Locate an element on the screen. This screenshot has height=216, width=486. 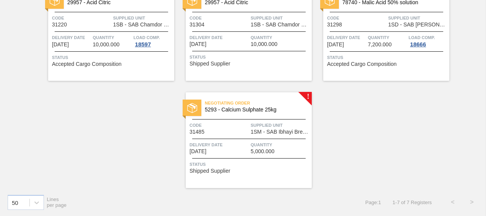
a: Load Comp.18597 is located at coordinates (153, 41).